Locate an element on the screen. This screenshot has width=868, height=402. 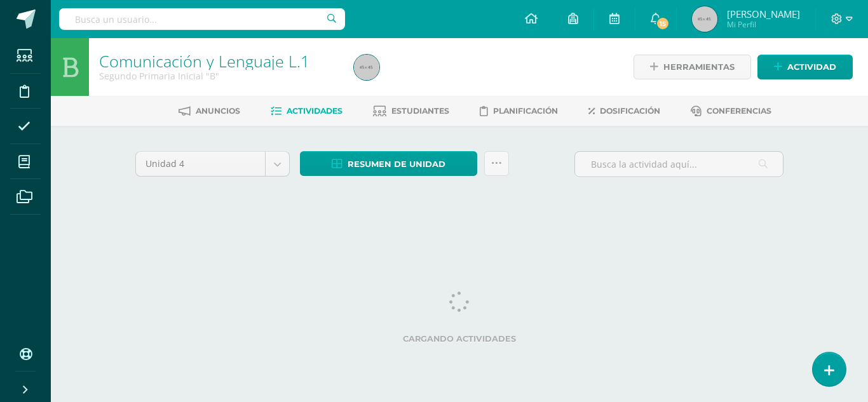
a: Actividades is located at coordinates (306, 111).